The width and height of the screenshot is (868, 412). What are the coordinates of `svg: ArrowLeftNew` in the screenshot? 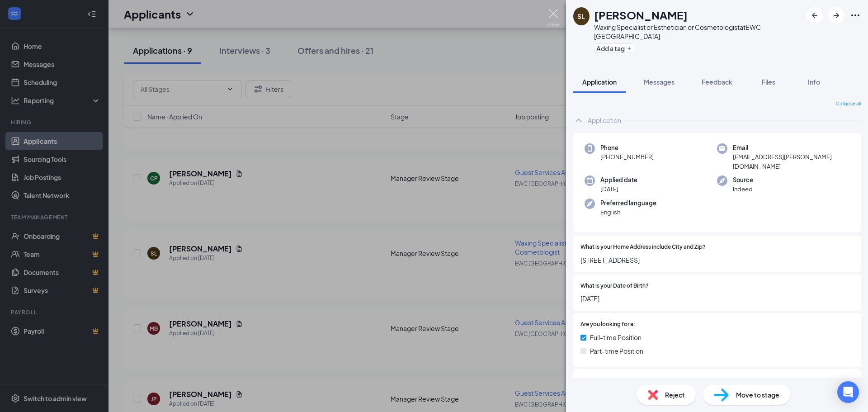 It's located at (815, 15).